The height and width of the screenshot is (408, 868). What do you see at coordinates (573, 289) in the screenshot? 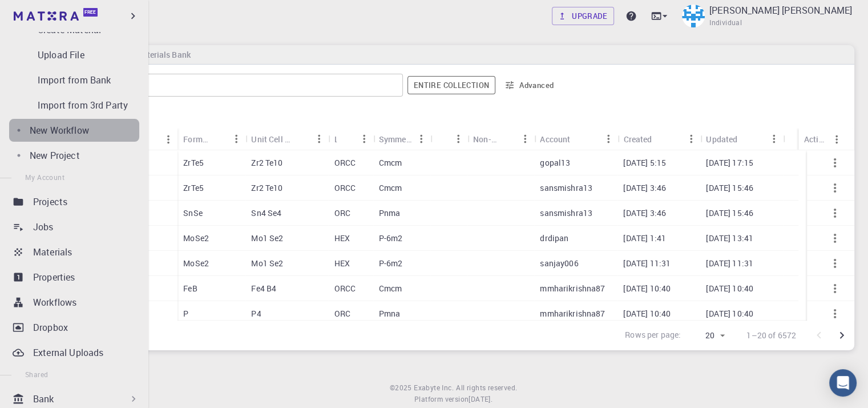
I see `p: mmharikrishna87` at bounding box center [573, 289].